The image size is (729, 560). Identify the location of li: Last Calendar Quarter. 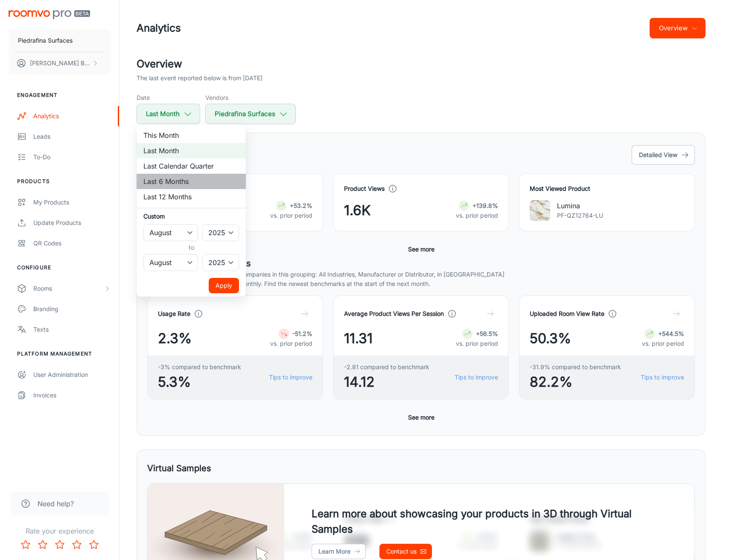
(191, 166).